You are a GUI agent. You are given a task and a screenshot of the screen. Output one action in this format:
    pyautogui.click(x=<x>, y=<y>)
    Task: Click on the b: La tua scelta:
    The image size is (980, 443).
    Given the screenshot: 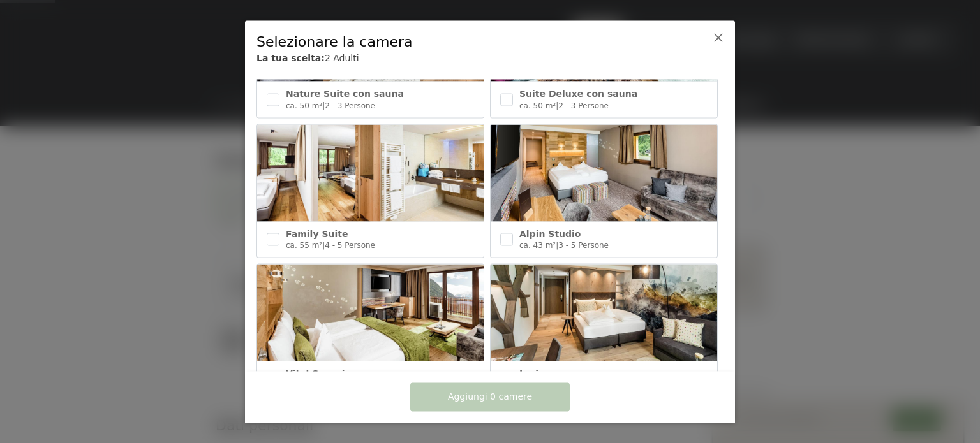 What is the action you would take?
    pyautogui.click(x=290, y=58)
    